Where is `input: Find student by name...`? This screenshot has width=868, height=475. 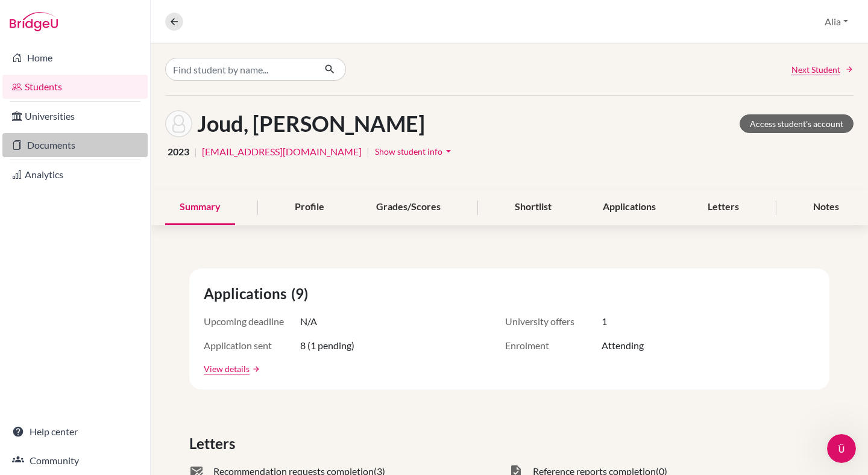
input: Find student by name... is located at coordinates (240, 69).